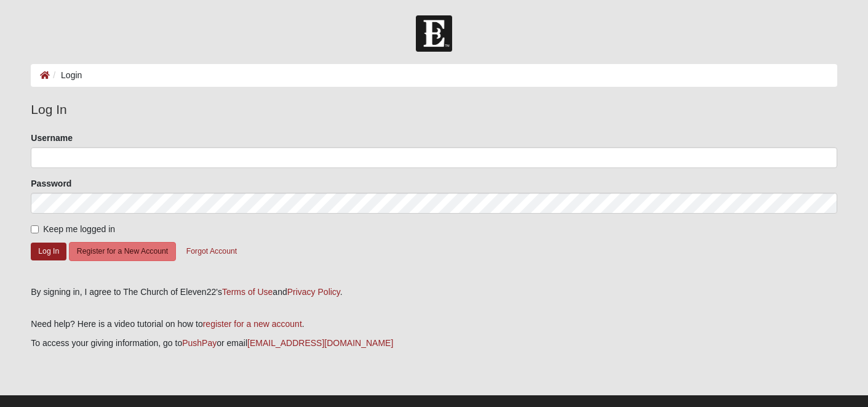 This screenshot has width=868, height=407. I want to click on button: Log In, so click(48, 251).